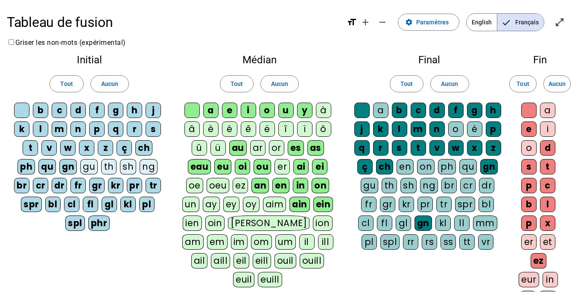 This screenshot has height=292, width=575. I want to click on div: e, so click(230, 110).